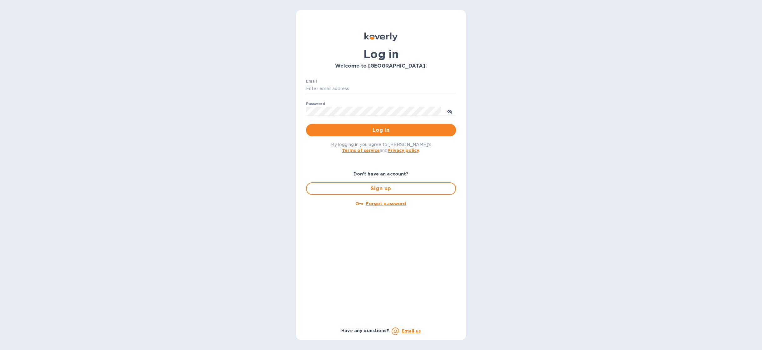 The width and height of the screenshot is (762, 350). Describe the element at coordinates (381, 89) in the screenshot. I see `input: Enter email address` at that location.